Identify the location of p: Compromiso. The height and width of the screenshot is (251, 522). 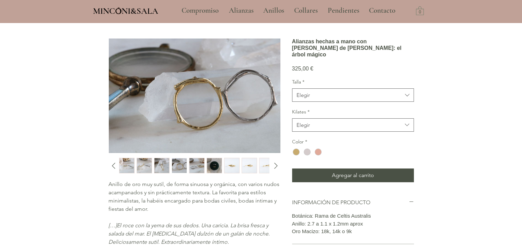
(200, 11).